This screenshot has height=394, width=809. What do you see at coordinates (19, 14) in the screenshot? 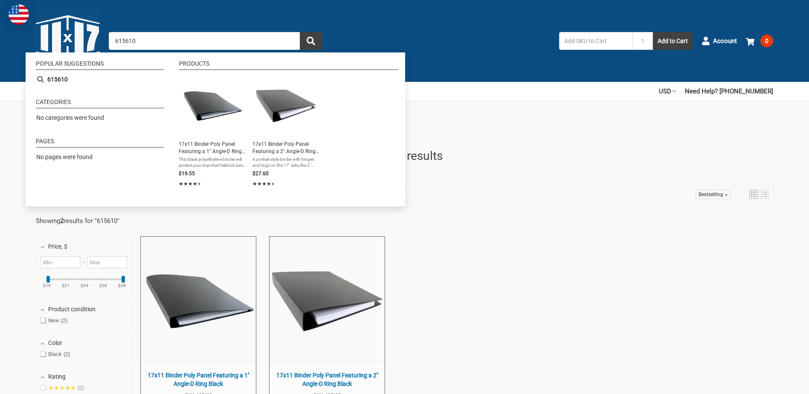
I see `img: duty and tax information for United States` at bounding box center [19, 14].